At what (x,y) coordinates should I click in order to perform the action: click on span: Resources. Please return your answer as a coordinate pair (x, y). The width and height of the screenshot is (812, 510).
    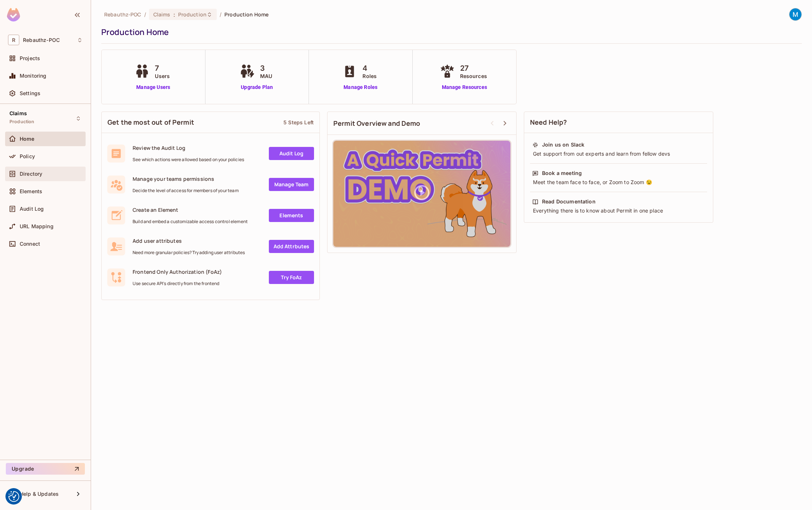
    Looking at the image, I should click on (473, 76).